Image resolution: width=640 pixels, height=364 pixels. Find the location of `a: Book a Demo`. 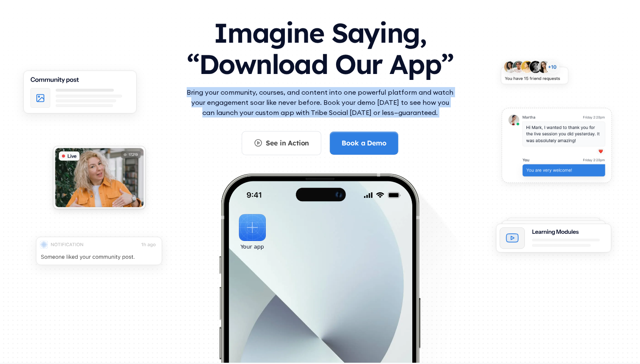

a: Book a Demo is located at coordinates (363, 143).